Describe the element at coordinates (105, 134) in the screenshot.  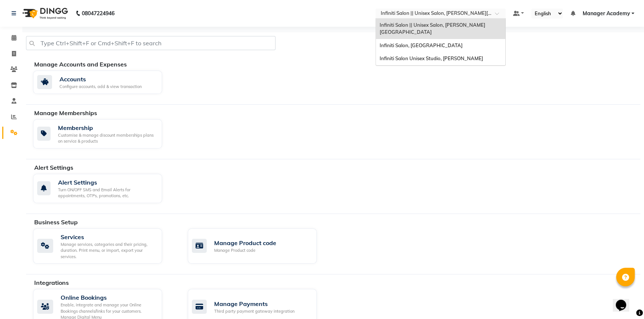
I see `a: MembershipCustomise & manage discount memberships plans on service & products` at that location.